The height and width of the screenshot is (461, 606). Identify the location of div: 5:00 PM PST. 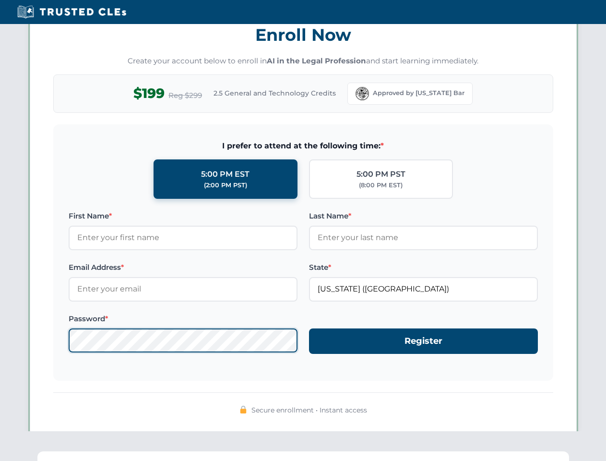
(381, 174).